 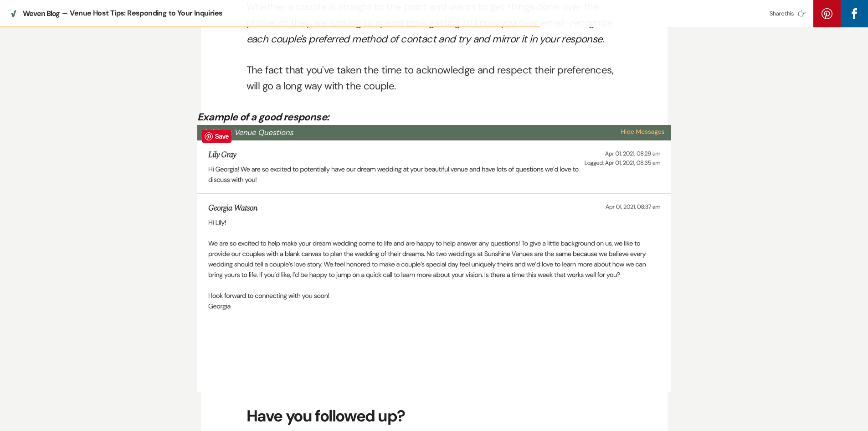 What do you see at coordinates (35, 13) in the screenshot?
I see `a: Weven Blog` at bounding box center [35, 13].